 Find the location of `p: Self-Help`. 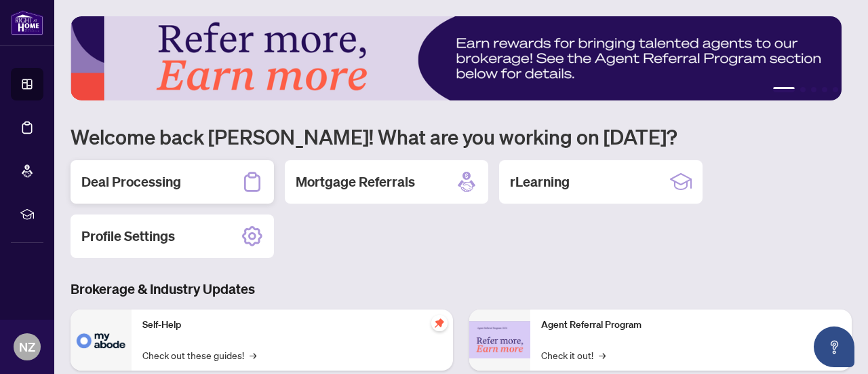

p: Self-Help is located at coordinates (292, 326).